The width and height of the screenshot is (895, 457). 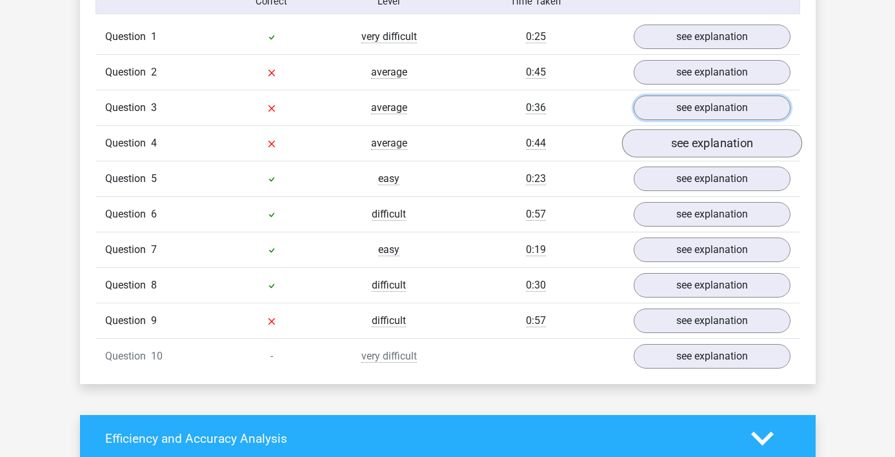 I want to click on span: 4, so click(x=154, y=143).